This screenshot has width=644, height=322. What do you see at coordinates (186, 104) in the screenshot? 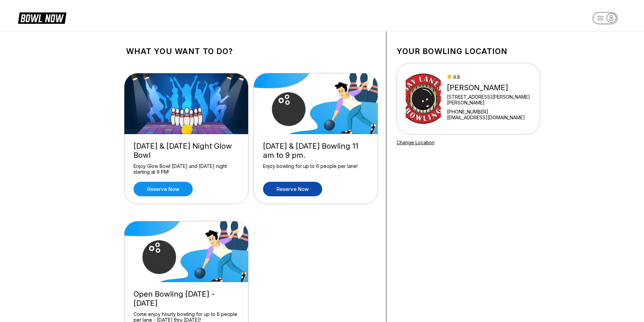
I see `img: Friday & Saturday Night Glow Bowl` at bounding box center [186, 104].